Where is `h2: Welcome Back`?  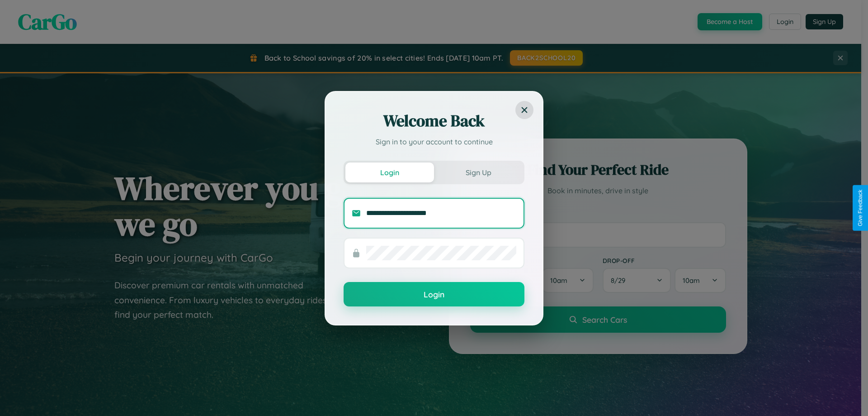
h2: Welcome Back is located at coordinates (434, 121).